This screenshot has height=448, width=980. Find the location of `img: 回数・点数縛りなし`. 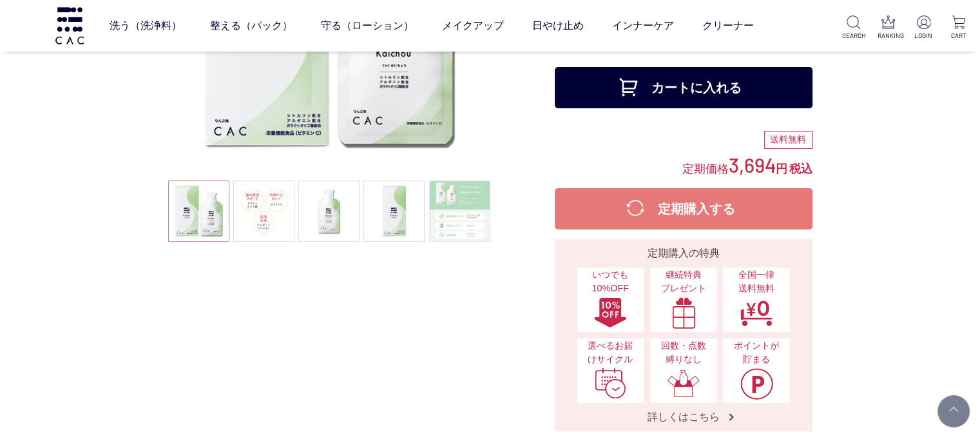

img: 回数・点数縛りなし is located at coordinates (684, 384).